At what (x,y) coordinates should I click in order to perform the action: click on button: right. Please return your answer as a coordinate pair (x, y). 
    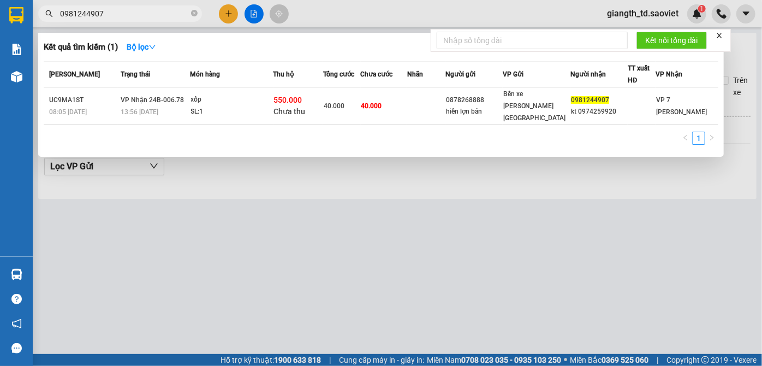
    Looking at the image, I should click on (712, 138).